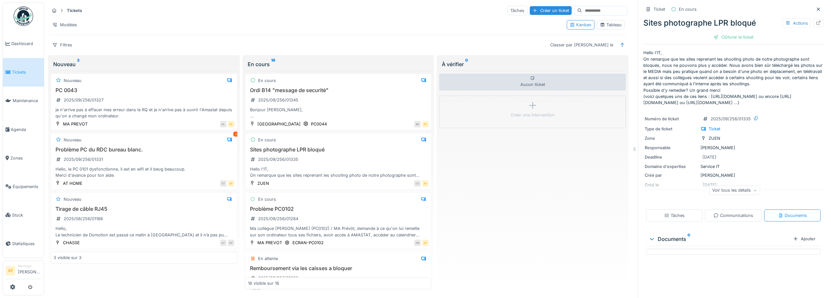 The height and width of the screenshot is (298, 831). Describe the element at coordinates (278, 219) in the screenshot. I see `div: 2025/09/256/01284` at that location.